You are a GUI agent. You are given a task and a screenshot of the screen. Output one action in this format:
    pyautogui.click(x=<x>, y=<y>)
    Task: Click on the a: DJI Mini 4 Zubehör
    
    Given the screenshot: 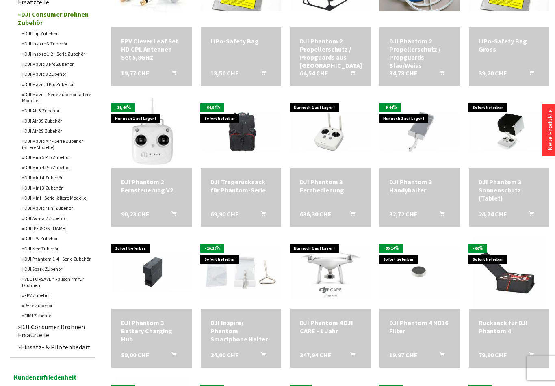 What is the action you would take?
    pyautogui.click(x=56, y=177)
    